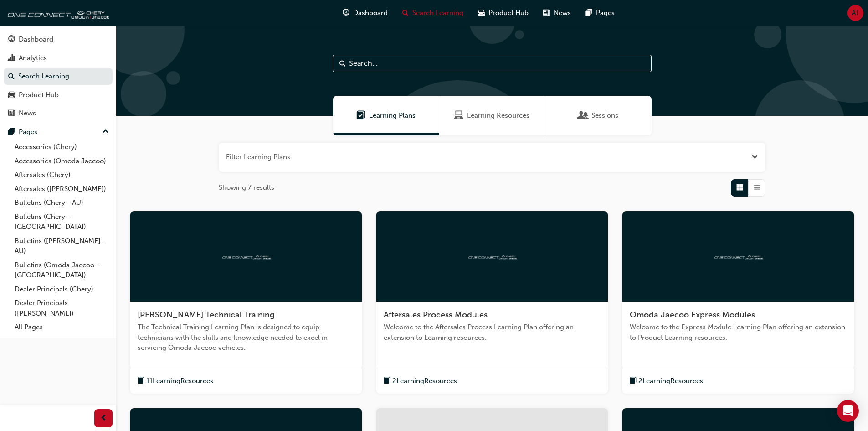 The width and height of the screenshot is (868, 431). What do you see at coordinates (39, 95) in the screenshot?
I see `div: Product Hub` at bounding box center [39, 95].